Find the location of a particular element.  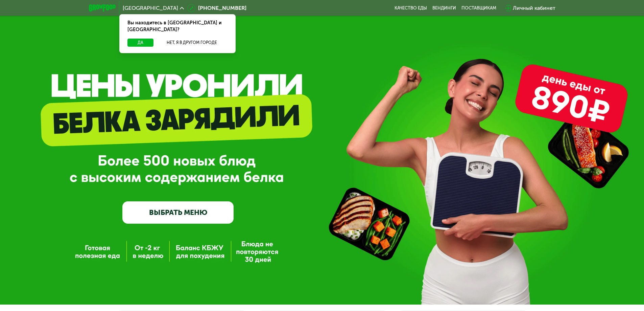

button: Нет, я в другом городе is located at coordinates (192, 43).